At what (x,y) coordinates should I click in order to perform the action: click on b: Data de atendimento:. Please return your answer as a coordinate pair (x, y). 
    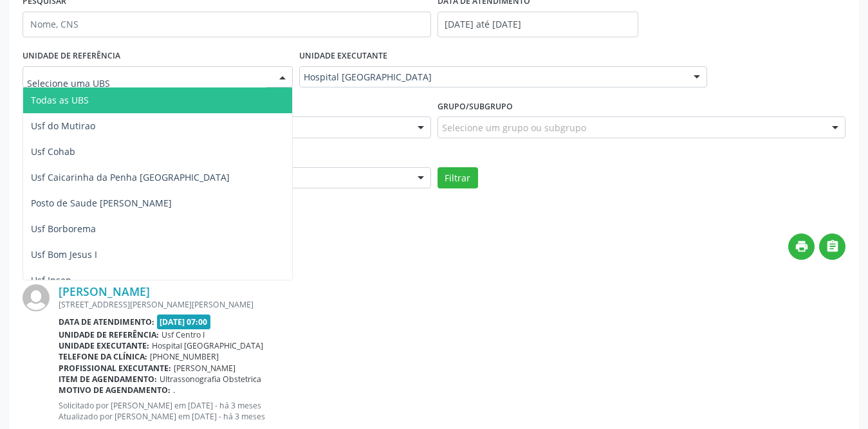
    Looking at the image, I should click on (107, 322).